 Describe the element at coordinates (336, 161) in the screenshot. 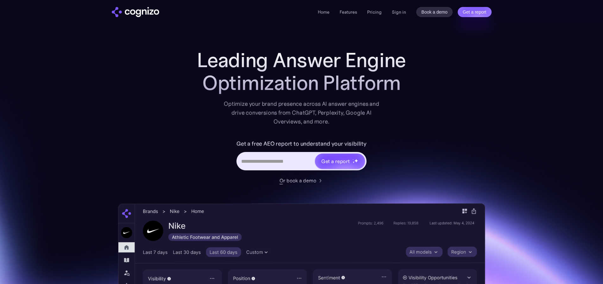

I see `div: Get a report` at that location.